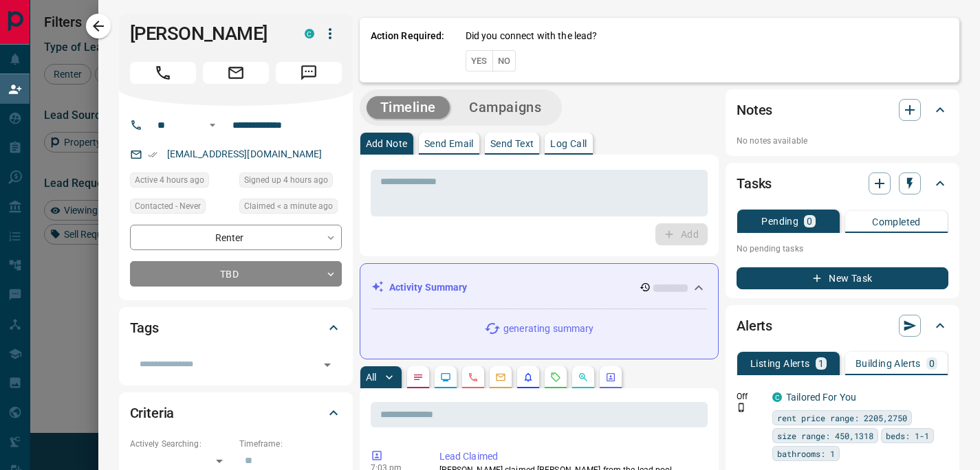 The image size is (980, 470). I want to click on svg: Email Verified, so click(153, 155).